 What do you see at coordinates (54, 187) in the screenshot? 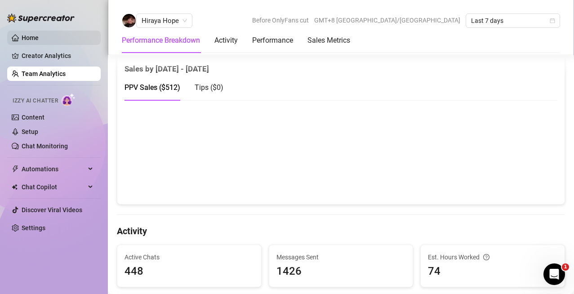
I see `span: Chat Copilot` at bounding box center [54, 187].